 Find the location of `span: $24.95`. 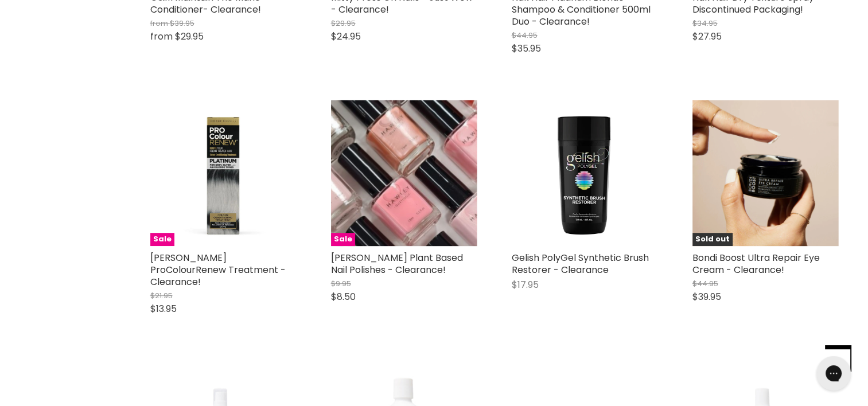

span: $24.95 is located at coordinates (346, 36).